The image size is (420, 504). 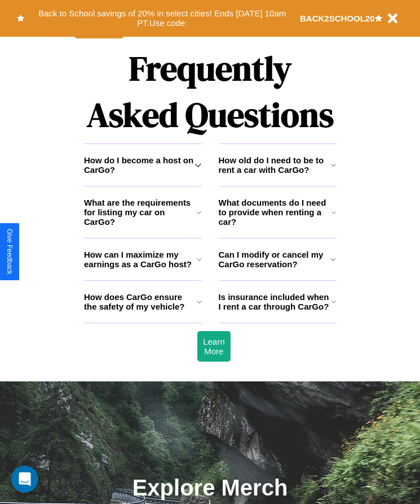 What do you see at coordinates (141, 259) in the screenshot?
I see `h3: How can I maximize my earnings as a CarGo host?` at bounding box center [141, 259].